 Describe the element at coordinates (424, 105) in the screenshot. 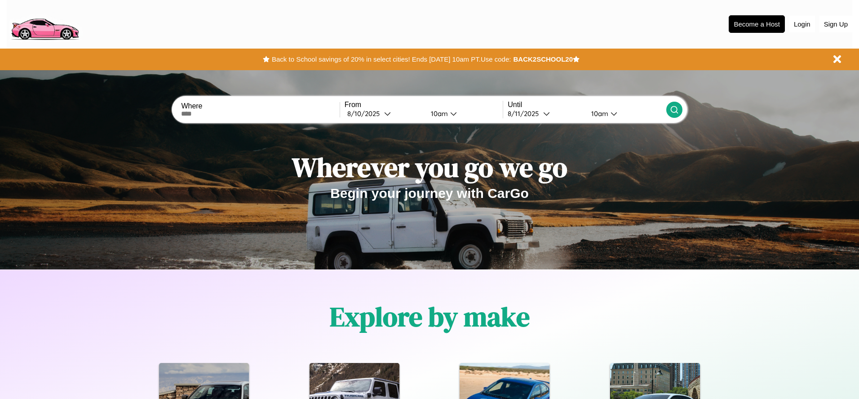

I see `label: From` at that location.